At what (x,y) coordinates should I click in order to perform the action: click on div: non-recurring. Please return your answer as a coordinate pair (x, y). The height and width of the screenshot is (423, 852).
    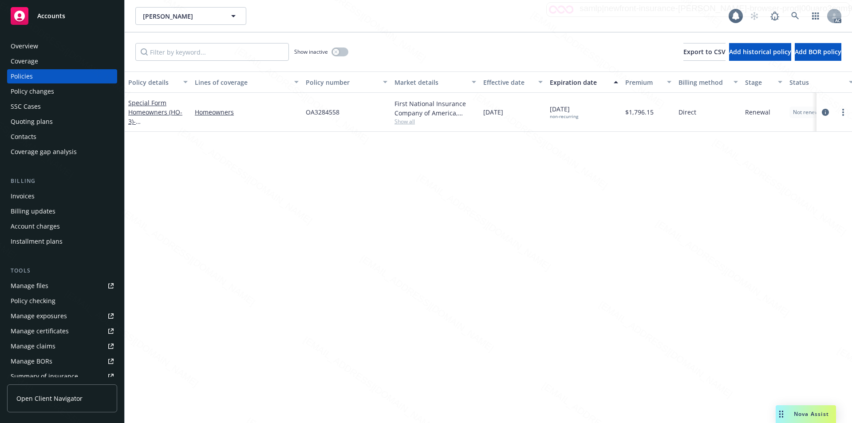
    Looking at the image, I should click on (564, 116).